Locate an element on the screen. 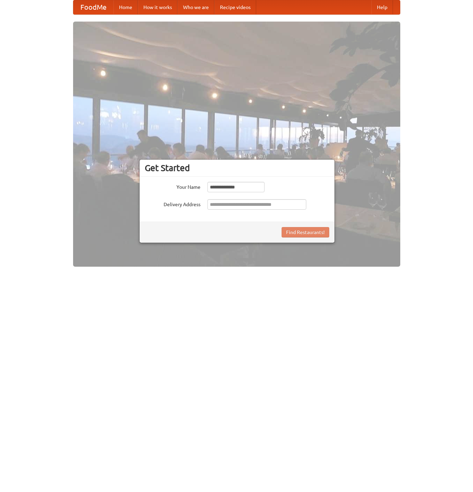  a: Who we are is located at coordinates (196, 7).